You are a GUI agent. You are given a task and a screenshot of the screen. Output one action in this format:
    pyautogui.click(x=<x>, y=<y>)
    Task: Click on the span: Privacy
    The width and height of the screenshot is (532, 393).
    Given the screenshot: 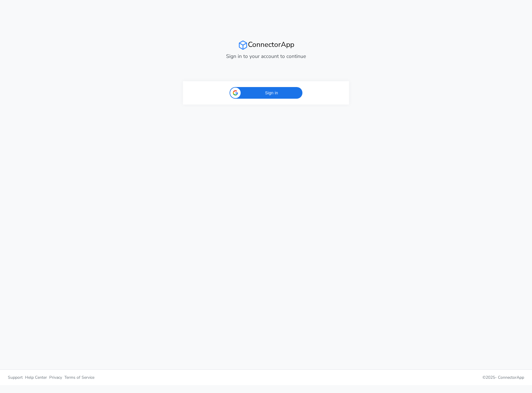 What is the action you would take?
    pyautogui.click(x=56, y=377)
    